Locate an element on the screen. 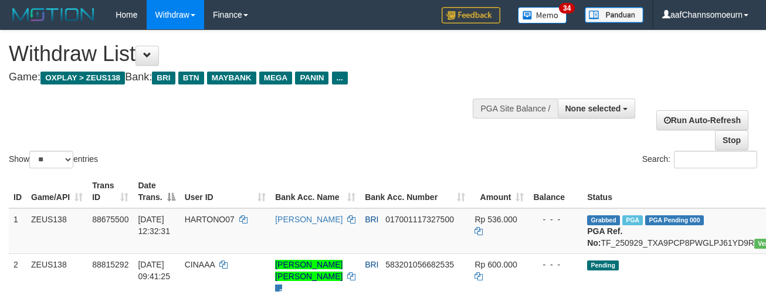 Image resolution: width=766 pixels, height=298 pixels. span: Rp 536.000 is located at coordinates (495, 219).